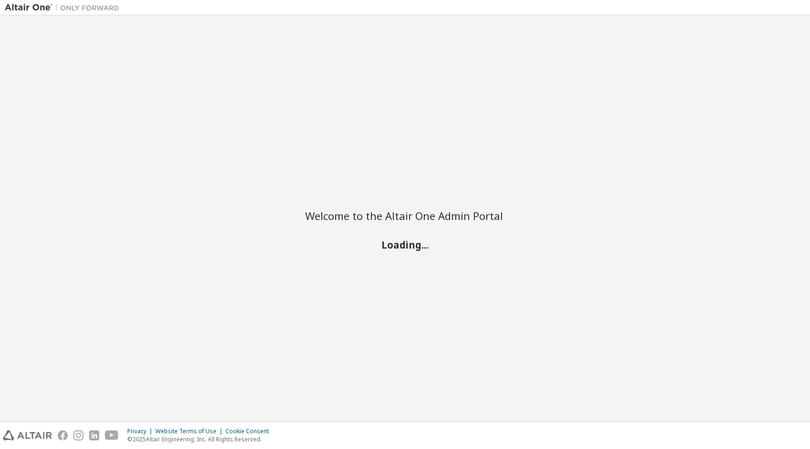 The image size is (810, 449). I want to click on img: altair_logo.svg, so click(27, 435).